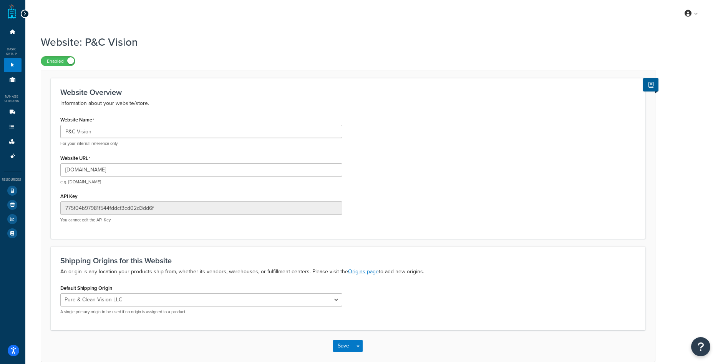 Image resolution: width=718 pixels, height=364 pixels. What do you see at coordinates (343, 346) in the screenshot?
I see `button: Save` at bounding box center [343, 346].